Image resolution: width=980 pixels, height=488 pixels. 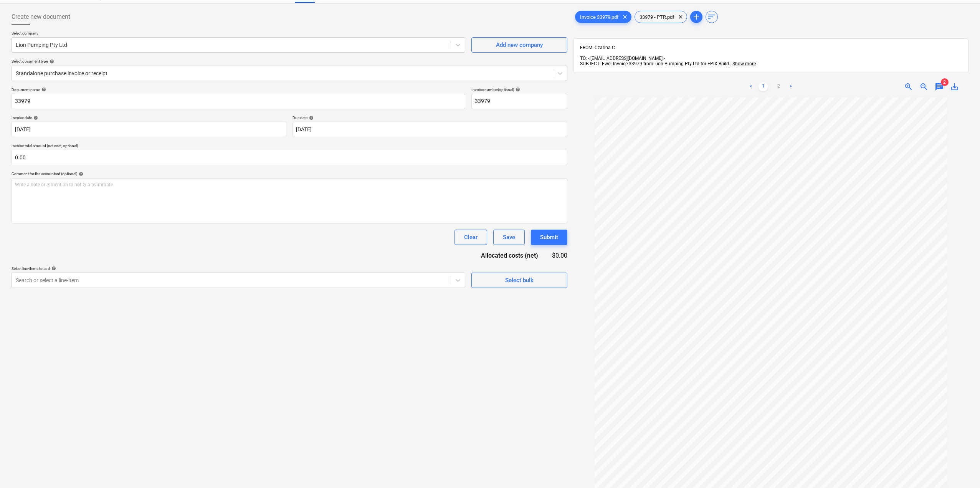 What do you see at coordinates (238, 102) in the screenshot?
I see `input: Document name` at bounding box center [238, 102].